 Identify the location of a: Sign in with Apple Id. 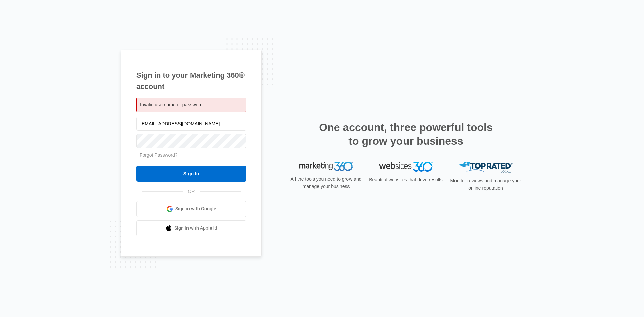
(191, 228).